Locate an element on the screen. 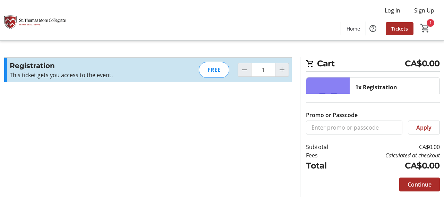 The width and height of the screenshot is (444, 197). td: Fees is located at coordinates (325, 155).